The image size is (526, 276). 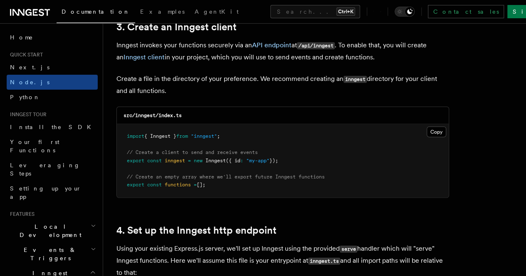 I want to click on span: Leveraging Steps, so click(x=45, y=170).